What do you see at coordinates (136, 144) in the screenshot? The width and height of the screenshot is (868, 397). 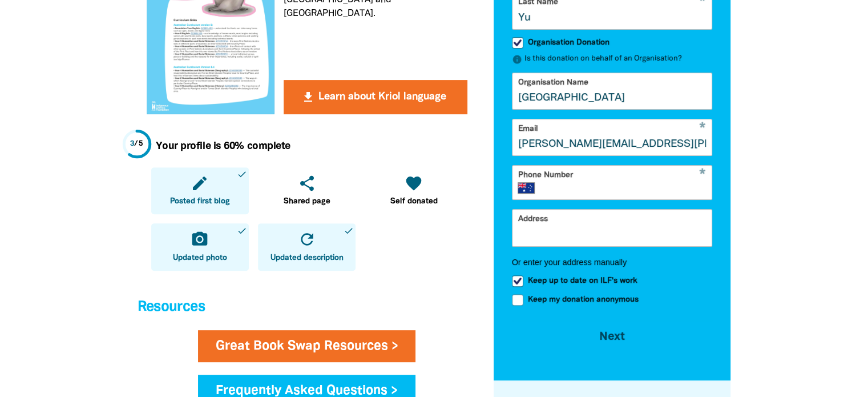 I see `div: / 5` at bounding box center [136, 144].